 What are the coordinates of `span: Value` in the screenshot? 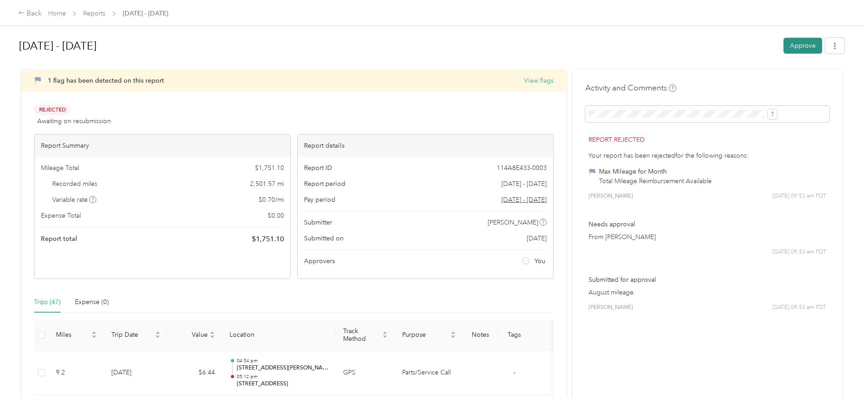 It's located at (191, 334).